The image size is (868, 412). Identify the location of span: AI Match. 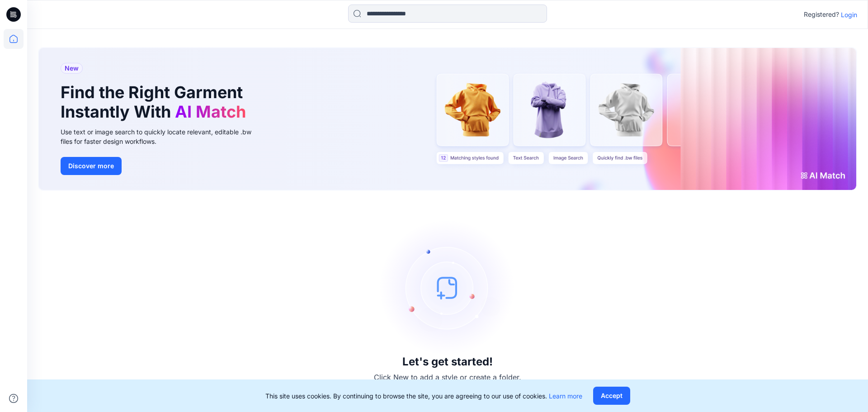
(210, 111).